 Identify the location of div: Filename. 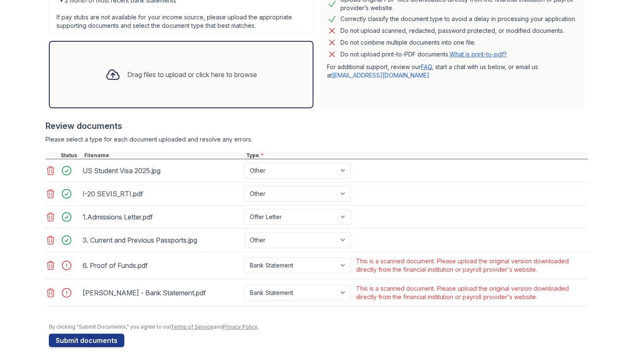
(164, 155).